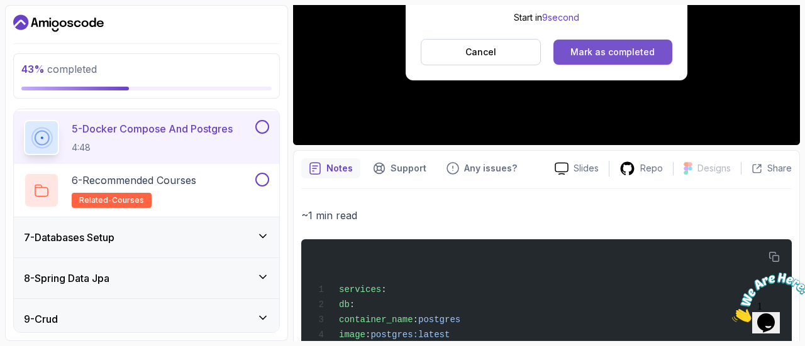 The height and width of the screenshot is (346, 805). I want to click on button: 8-Spring Data Jpa, so click(147, 279).